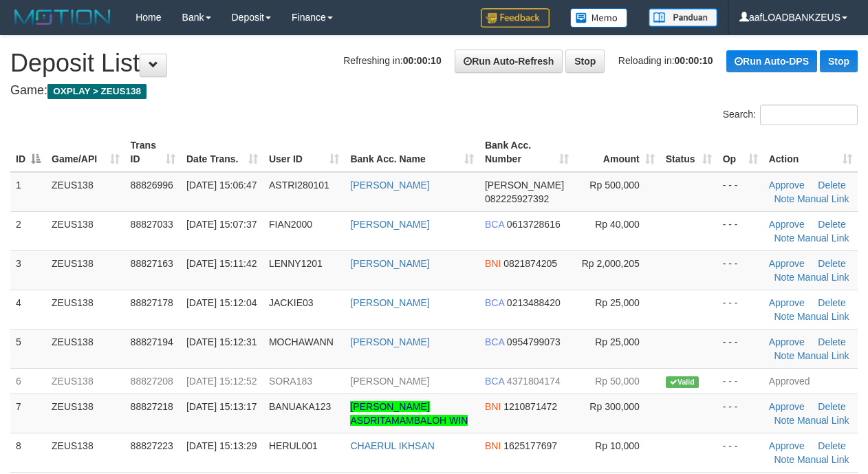 The image size is (868, 474). What do you see at coordinates (152, 406) in the screenshot?
I see `span: 88827218` at bounding box center [152, 406].